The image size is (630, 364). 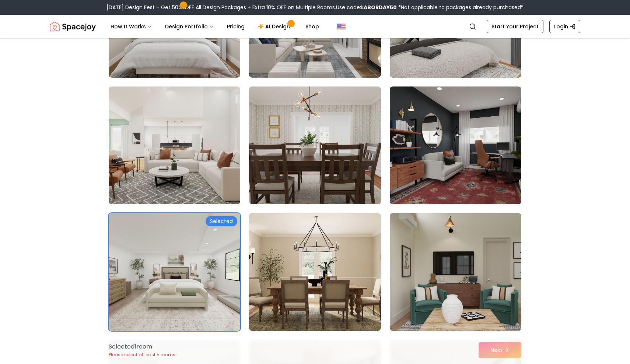 What do you see at coordinates (72, 27) in the screenshot?
I see `img: Spacejoy Logo` at bounding box center [72, 27].